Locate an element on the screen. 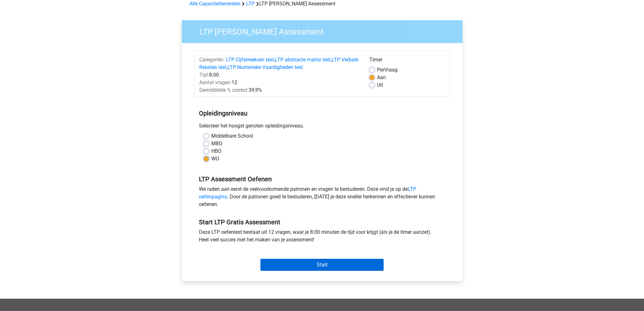 The image size is (644, 311). label: Aan is located at coordinates (381, 77).